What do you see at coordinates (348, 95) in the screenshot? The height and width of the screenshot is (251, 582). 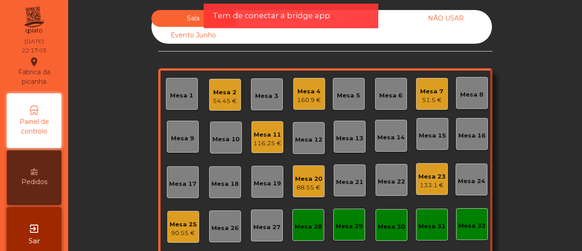 I see `div: Mesa 5` at bounding box center [348, 95].